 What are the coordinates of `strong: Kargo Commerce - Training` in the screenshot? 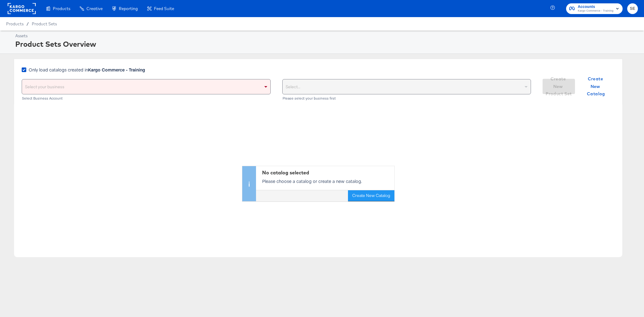 It's located at (117, 70).